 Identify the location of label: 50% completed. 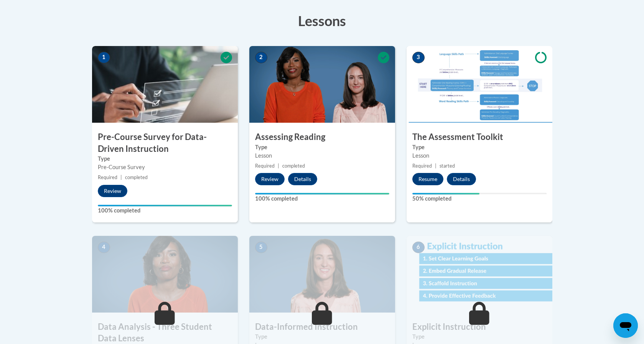
(480, 199).